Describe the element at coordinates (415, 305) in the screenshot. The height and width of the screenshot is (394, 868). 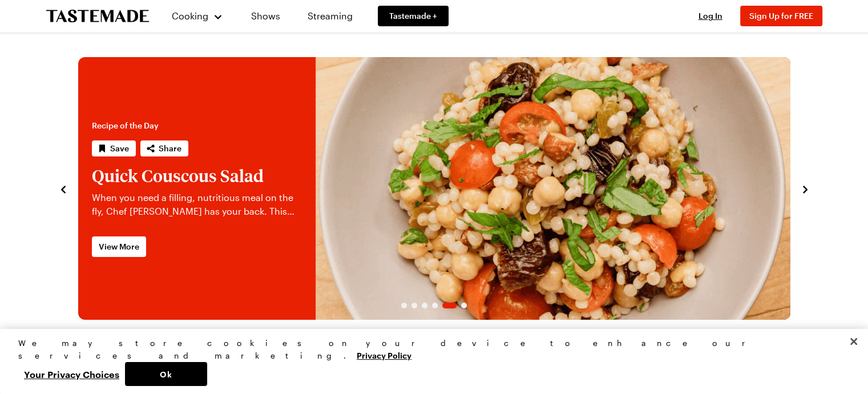
I see `span: Go to slide 2` at that location.